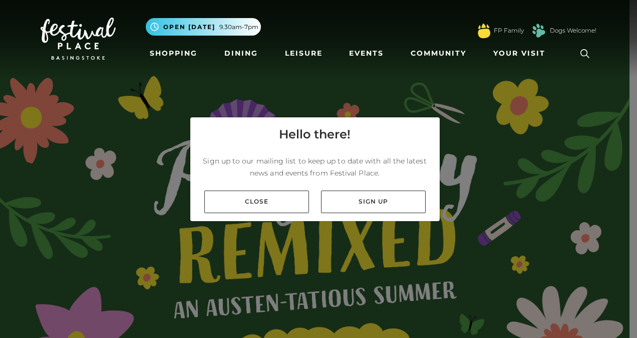  What do you see at coordinates (438, 53) in the screenshot?
I see `a: Community` at bounding box center [438, 53].